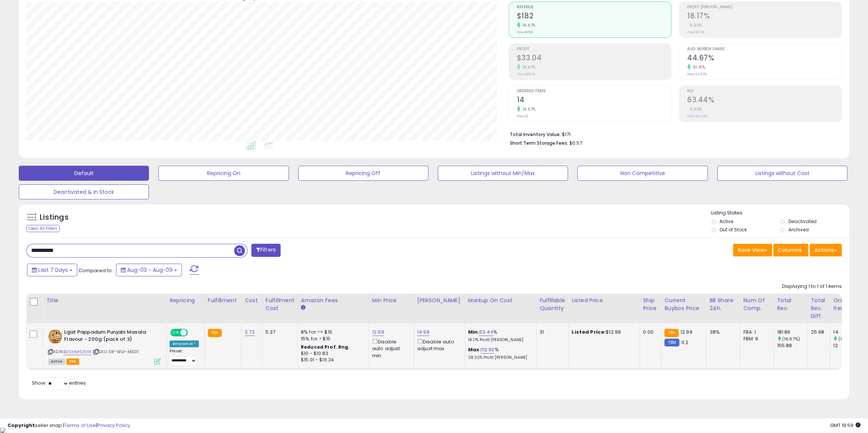  I want to click on div: 8% for <= $15, so click(332, 332).